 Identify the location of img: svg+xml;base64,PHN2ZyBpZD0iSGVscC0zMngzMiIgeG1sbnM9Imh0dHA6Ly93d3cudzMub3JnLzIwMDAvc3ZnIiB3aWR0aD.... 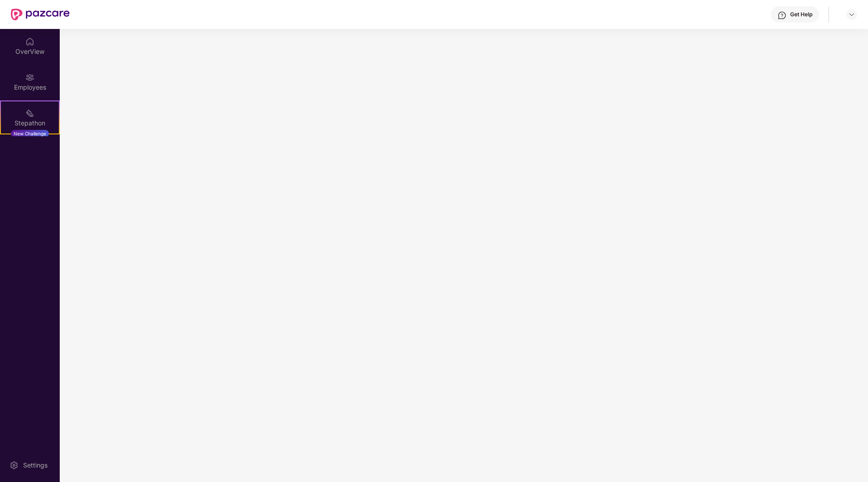
(783, 15).